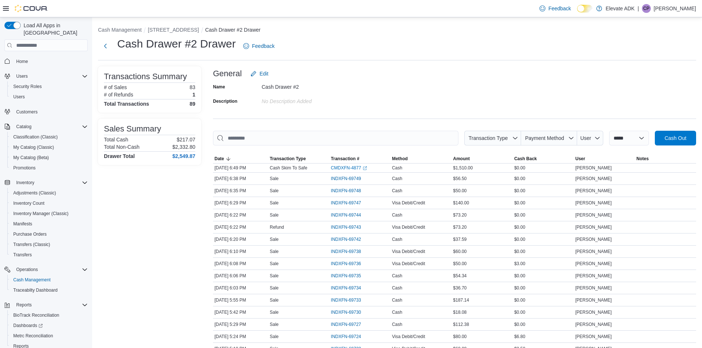 This screenshot has width=702, height=348. Describe the element at coordinates (350, 252) in the screenshot. I see `button: INDXFN-69738` at that location.